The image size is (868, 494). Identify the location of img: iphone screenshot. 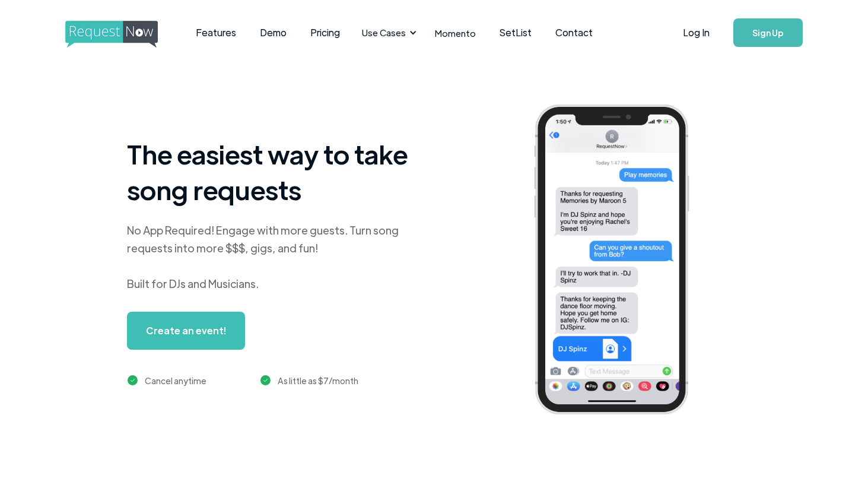
(620, 261).